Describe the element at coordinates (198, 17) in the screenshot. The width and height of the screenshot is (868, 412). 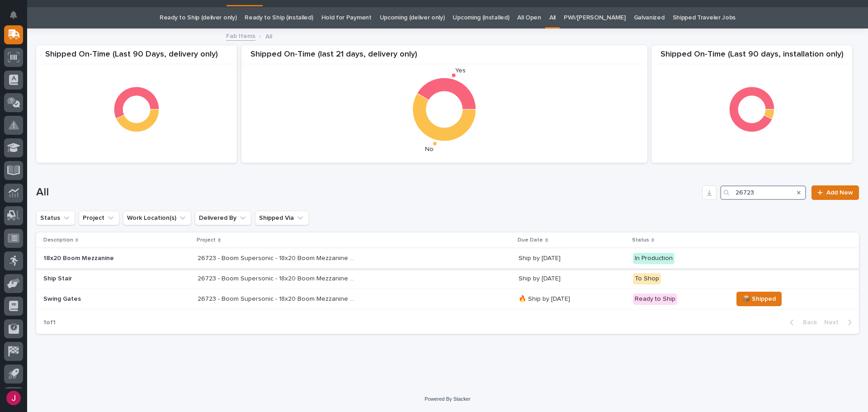
I see `a: Ready to Ship (deliver only)` at that location.